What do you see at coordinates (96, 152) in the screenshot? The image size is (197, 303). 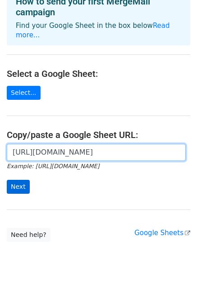 I see `input: Paste your Google Sheet URL here` at bounding box center [96, 152].